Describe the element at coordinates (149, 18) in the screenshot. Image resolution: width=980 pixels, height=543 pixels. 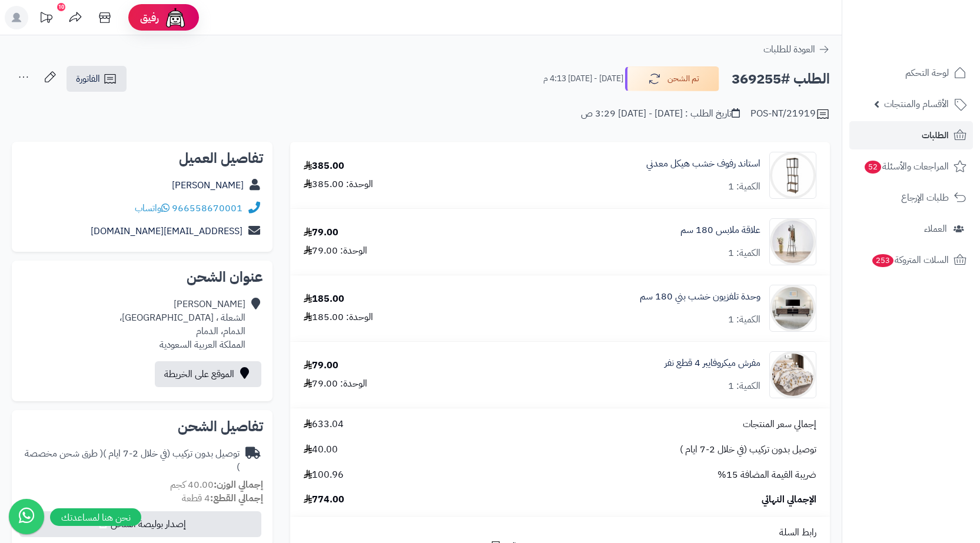
I see `span: رفيق` at that location.